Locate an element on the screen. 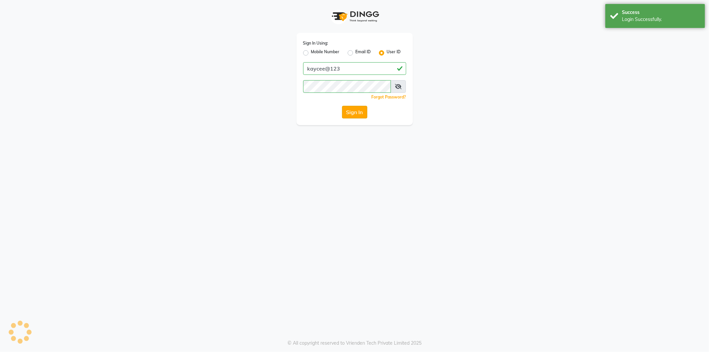  label: Mobile Number is located at coordinates (325, 53).